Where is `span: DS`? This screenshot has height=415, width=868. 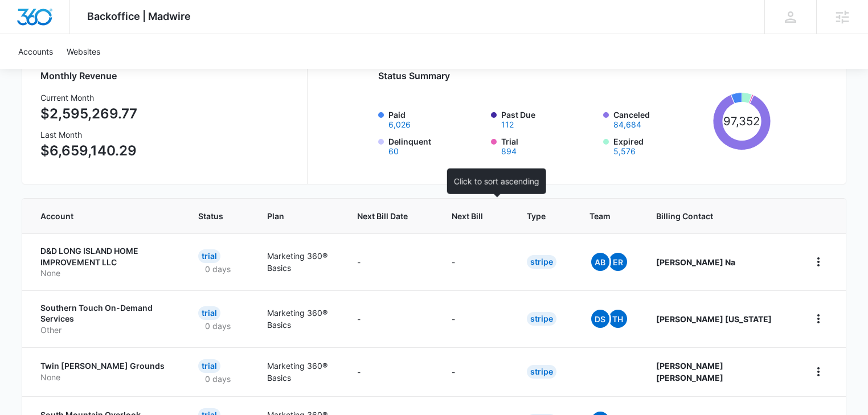
span: DS is located at coordinates (600, 319).